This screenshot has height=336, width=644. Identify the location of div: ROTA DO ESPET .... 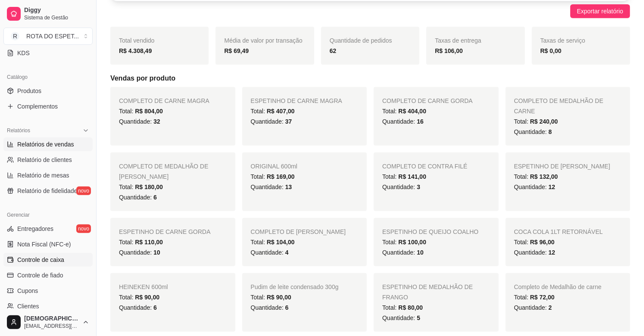
(52, 36).